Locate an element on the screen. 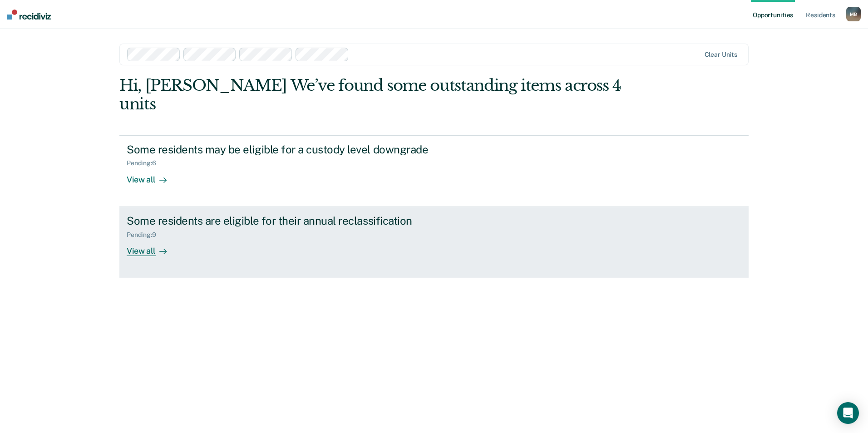 This screenshot has width=868, height=433. div: Pending : 6 is located at coordinates (145, 163).